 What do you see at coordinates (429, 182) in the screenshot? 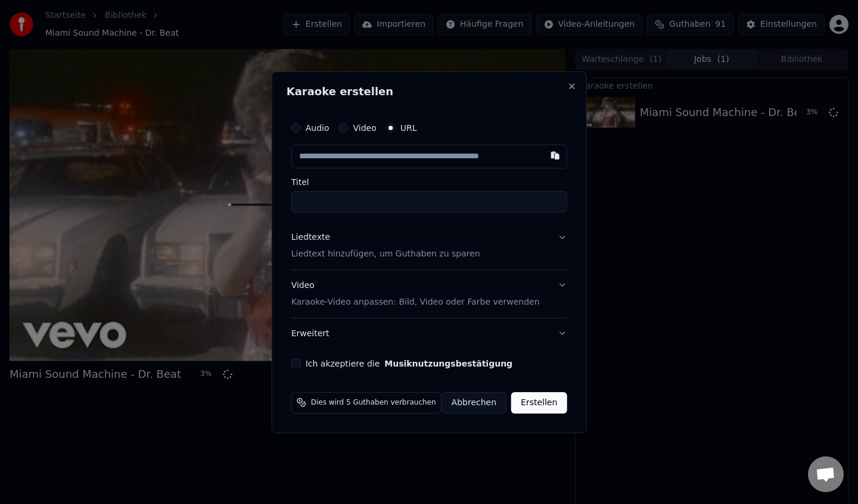
I see `label: Titel` at bounding box center [429, 182].